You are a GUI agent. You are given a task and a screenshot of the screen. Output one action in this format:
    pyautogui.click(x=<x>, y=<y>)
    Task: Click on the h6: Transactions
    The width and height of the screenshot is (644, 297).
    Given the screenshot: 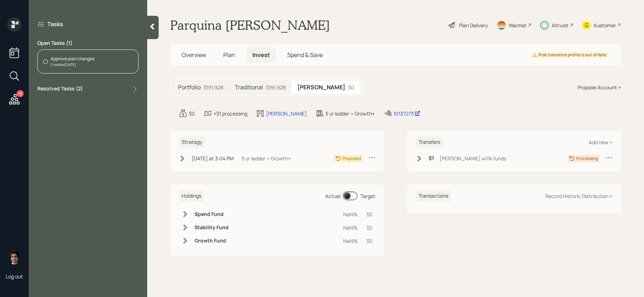 What is the action you would take?
    pyautogui.click(x=433, y=196)
    